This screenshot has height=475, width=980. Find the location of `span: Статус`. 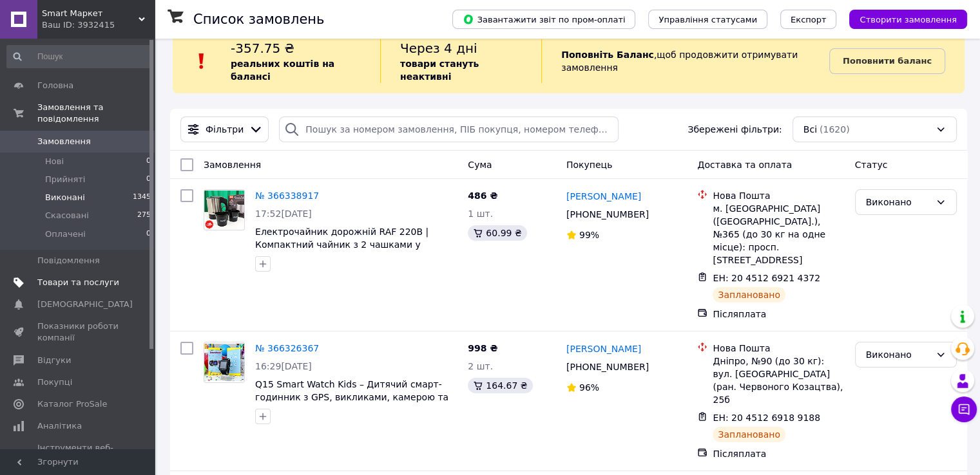

span: Статус is located at coordinates (871, 165).